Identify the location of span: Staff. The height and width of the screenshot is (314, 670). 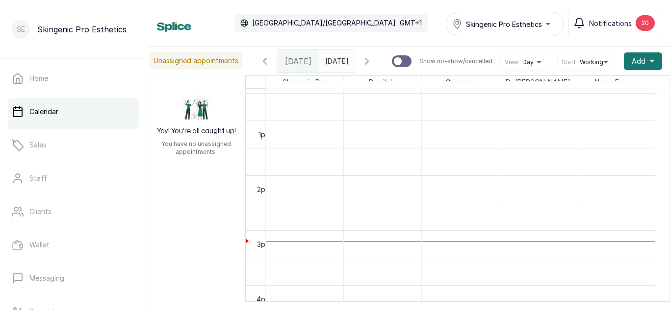
(568, 62).